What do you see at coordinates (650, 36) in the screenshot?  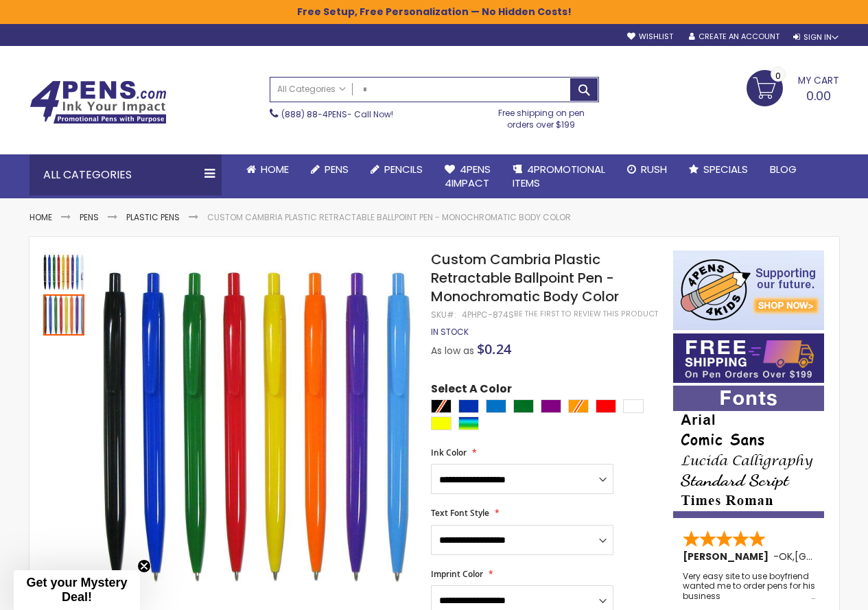 I see `a: Wishlist` at bounding box center [650, 36].